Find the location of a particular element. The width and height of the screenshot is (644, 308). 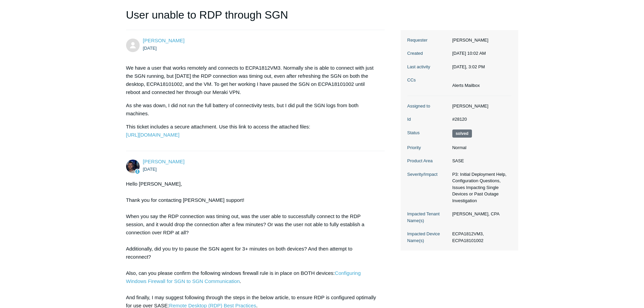

p: We have a user that works remotely and connects to ECPA1812VM3. Normally she is able to connect w... is located at coordinates (252, 80).